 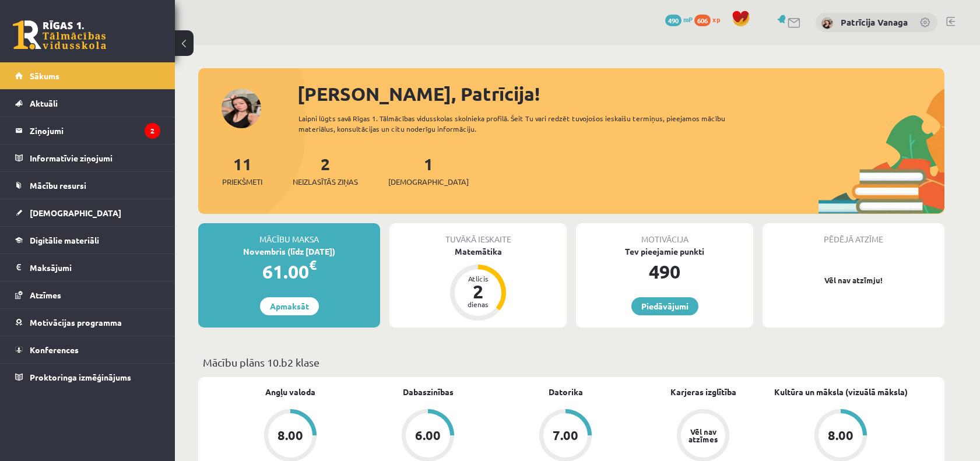 What do you see at coordinates (326, 170) in the screenshot?
I see `a: 2Neizlasītās ziņas` at bounding box center [326, 170].